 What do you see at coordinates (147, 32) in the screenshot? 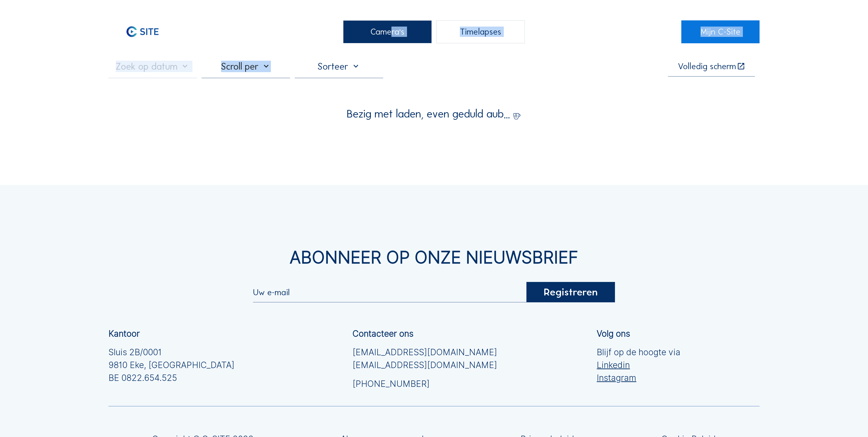
I see `a: C-SITE Logo` at bounding box center [147, 32].